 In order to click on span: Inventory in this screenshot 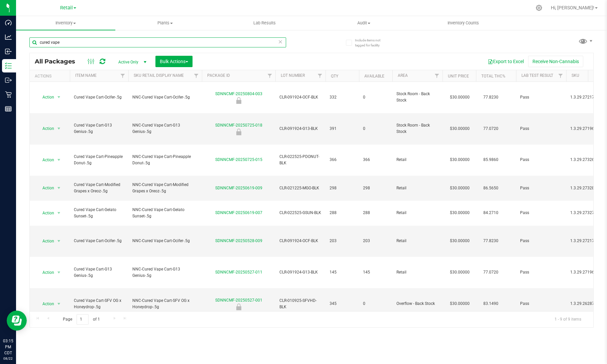, I will do `click(65, 23)`.